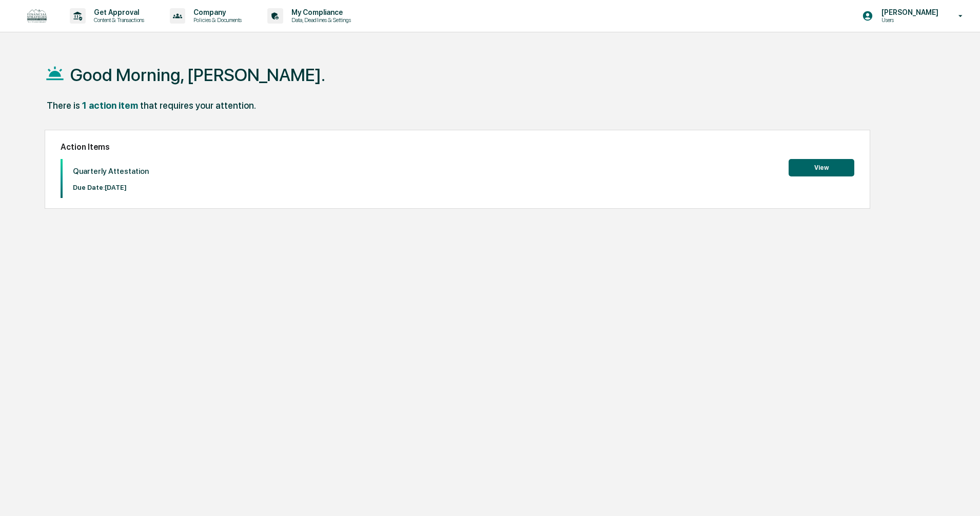  Describe the element at coordinates (216, 12) in the screenshot. I see `p: Company` at that location.